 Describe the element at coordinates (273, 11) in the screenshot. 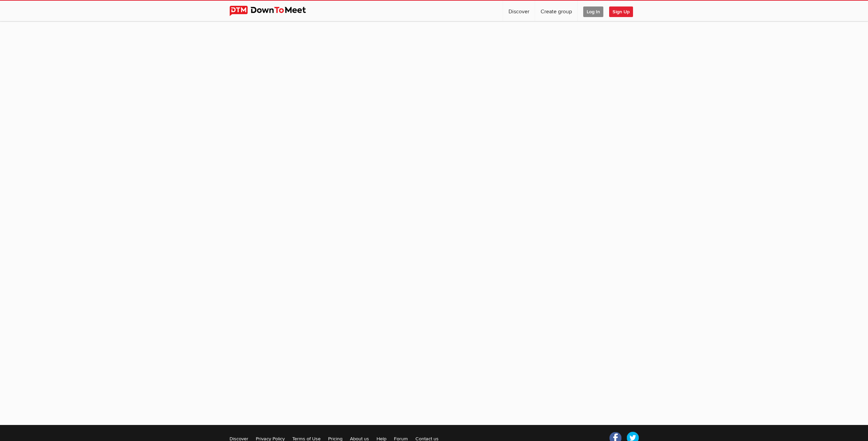

I see `img: DownToMeet` at that location.